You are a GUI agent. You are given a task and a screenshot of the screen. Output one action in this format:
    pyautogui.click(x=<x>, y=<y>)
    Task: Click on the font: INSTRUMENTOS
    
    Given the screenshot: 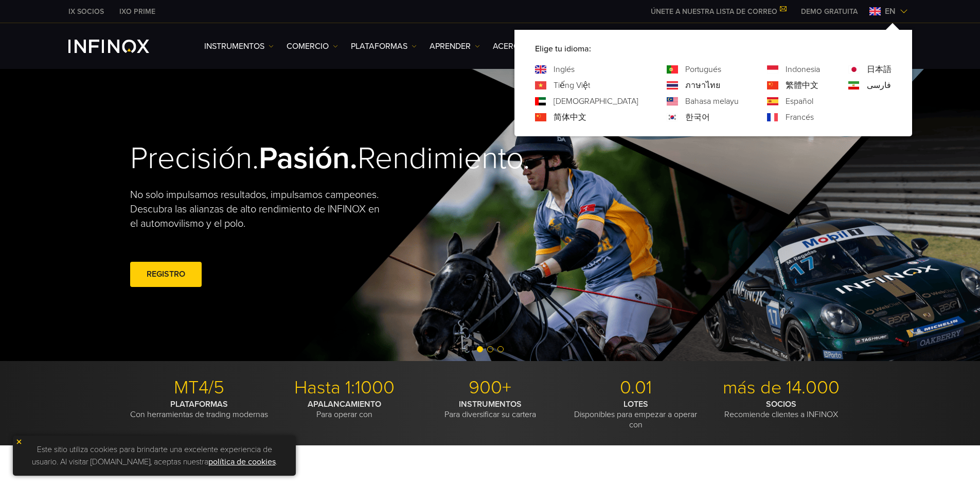 What is the action you would take?
    pyautogui.click(x=490, y=404)
    